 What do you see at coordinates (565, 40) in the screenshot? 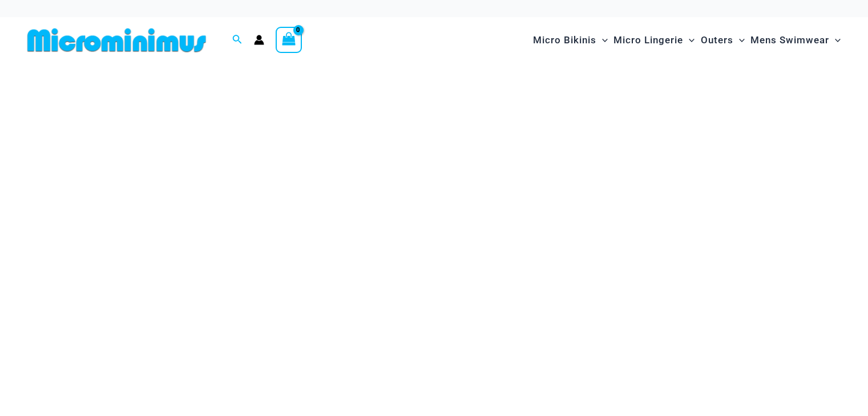
I see `span: Micro Bikinis` at bounding box center [565, 40].